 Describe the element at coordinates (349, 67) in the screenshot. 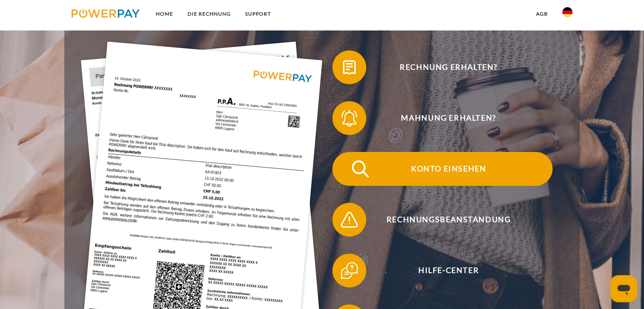

I see `img: qb_bill.svg` at that location.